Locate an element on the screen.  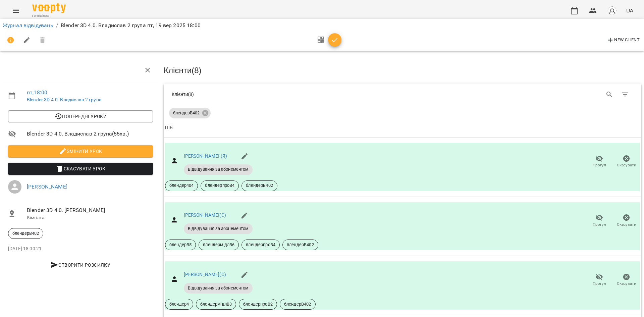
a: Журнал відвідувань is located at coordinates (28, 25).